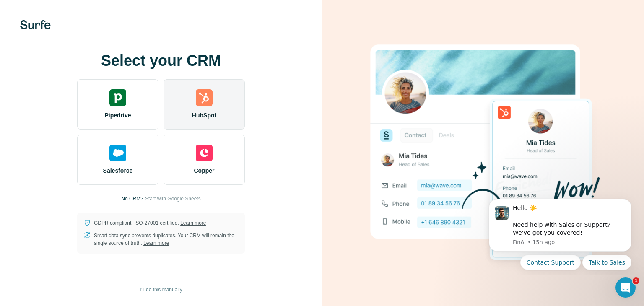  Describe the element at coordinates (26, 21) in the screenshot. I see `img: Profile image for FinAI` at that location.